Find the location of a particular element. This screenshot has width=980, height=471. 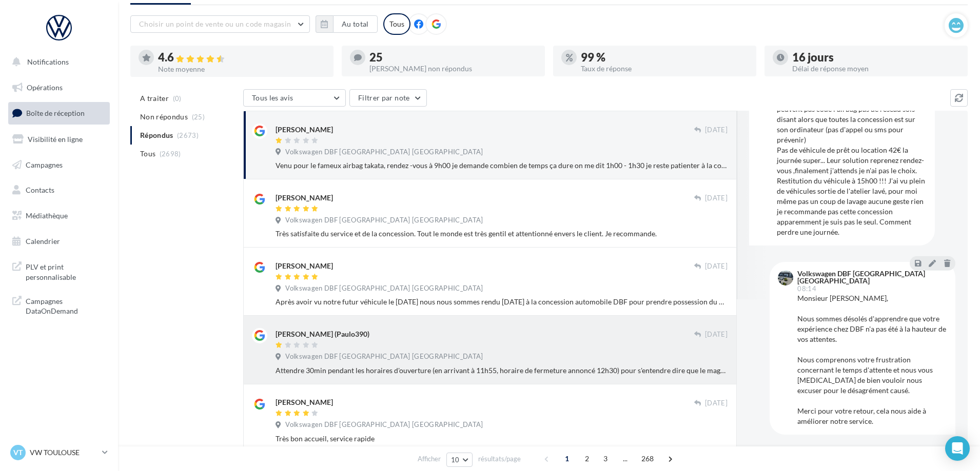

a: Calendrier is located at coordinates (59, 242).